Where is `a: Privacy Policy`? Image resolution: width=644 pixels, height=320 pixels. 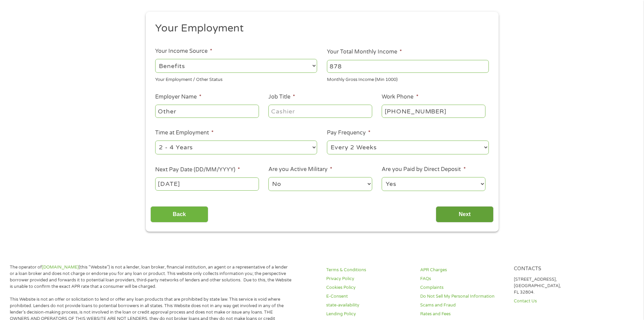
a: Privacy Policy is located at coordinates (369, 279).